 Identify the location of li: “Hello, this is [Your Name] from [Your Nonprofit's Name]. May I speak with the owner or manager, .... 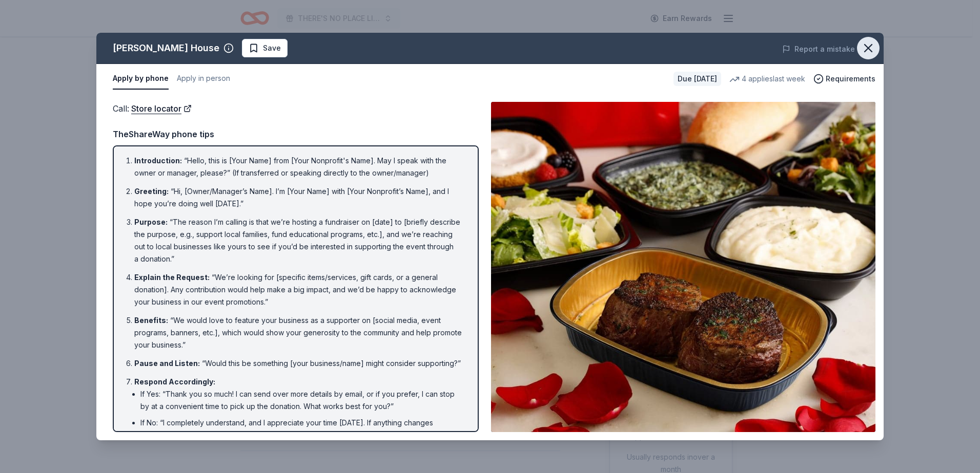
(299, 167).